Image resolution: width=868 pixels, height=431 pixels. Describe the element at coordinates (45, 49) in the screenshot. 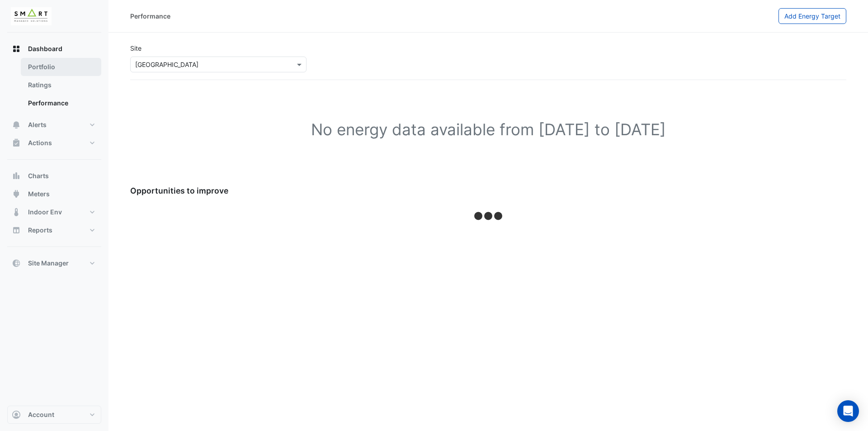

I see `span: Dashboard` at that location.